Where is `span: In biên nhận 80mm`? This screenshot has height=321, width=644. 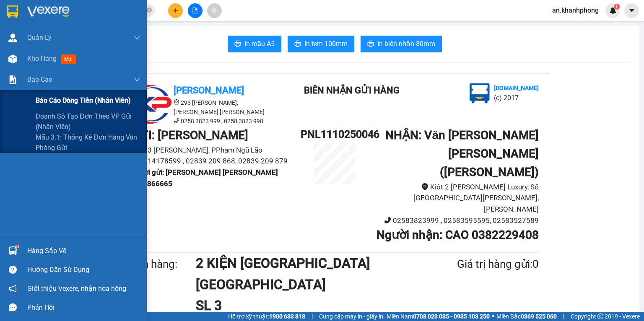 span: In biên nhận 80mm is located at coordinates (406, 44).